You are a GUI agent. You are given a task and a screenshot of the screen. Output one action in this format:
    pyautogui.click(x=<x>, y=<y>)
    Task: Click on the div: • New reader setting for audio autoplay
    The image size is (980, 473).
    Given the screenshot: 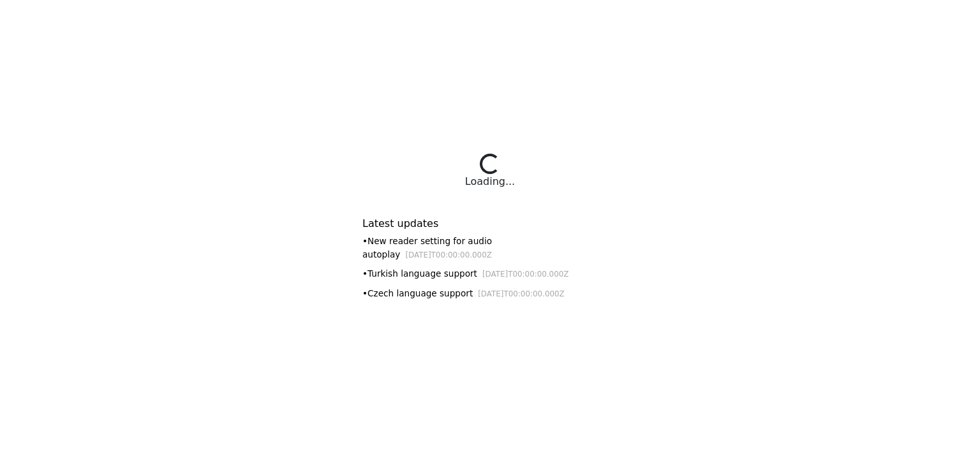 What is the action you would take?
    pyautogui.click(x=490, y=247)
    